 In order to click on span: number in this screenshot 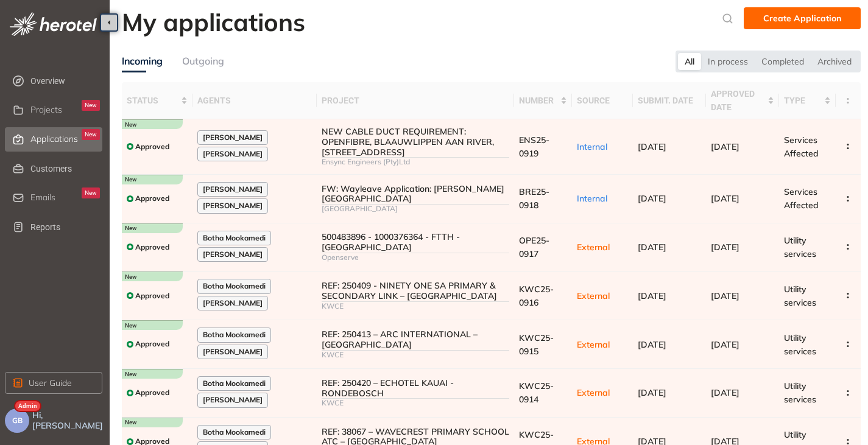, I will do `click(539, 100)`.